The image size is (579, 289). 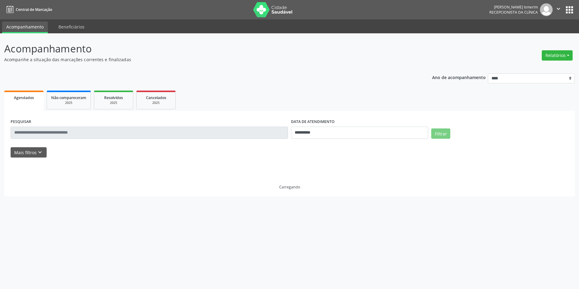 What do you see at coordinates (156, 98) in the screenshot?
I see `span: Cancelados` at bounding box center [156, 98].